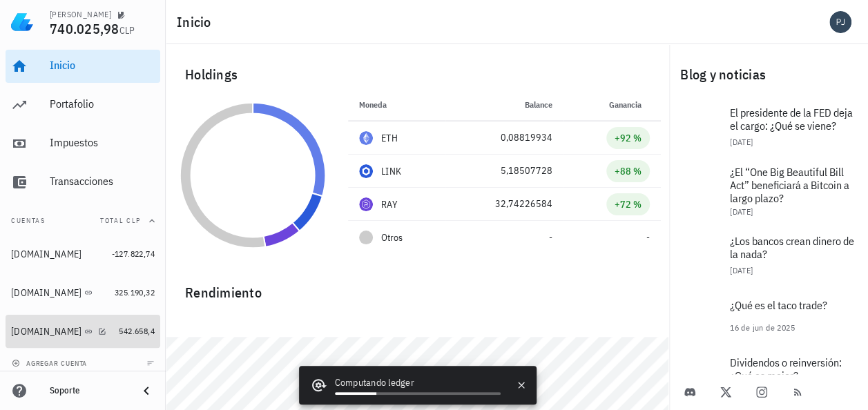 The width and height of the screenshot is (868, 410). What do you see at coordinates (779, 305) in the screenshot?
I see `span: ¿Qué es el taco trade?` at bounding box center [779, 305].